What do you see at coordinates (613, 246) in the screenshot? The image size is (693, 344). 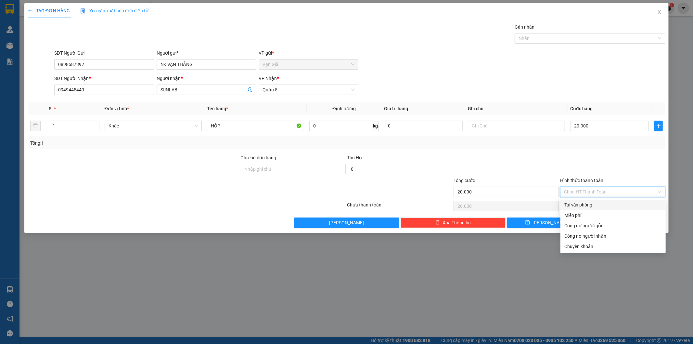 I see `div: Chuyển khoản` at bounding box center [613, 246].